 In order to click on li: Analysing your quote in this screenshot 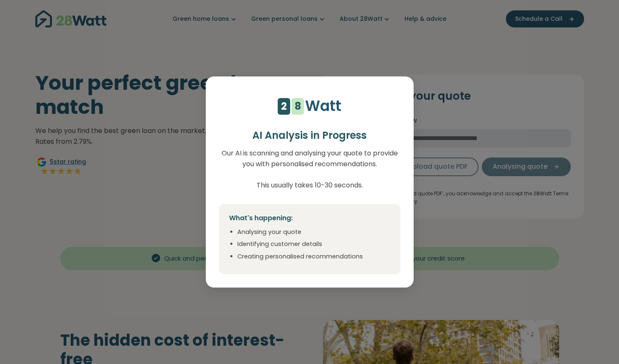, I will do `click(313, 232)`.